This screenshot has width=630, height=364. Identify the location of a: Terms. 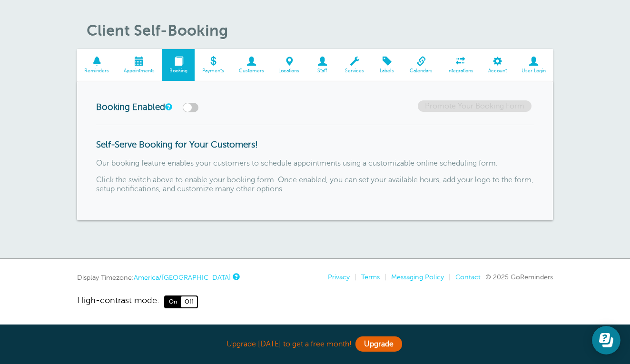
(371, 277).